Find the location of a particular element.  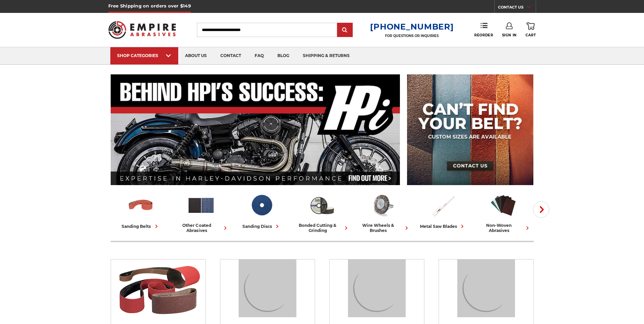

img: Banner for an interview featuring Horsepower Inc who makes Harley performance upgrades featured o... is located at coordinates (255, 130).